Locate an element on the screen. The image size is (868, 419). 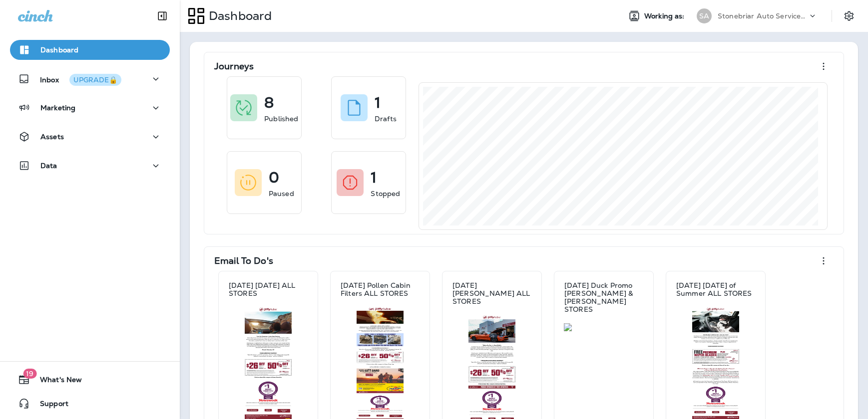
p: 8 is located at coordinates (269, 103).